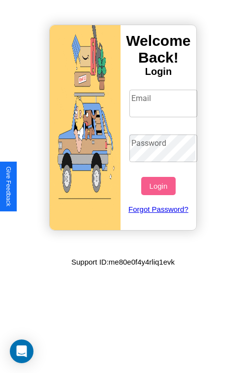 The width and height of the screenshot is (246, 373). What do you see at coordinates (159, 71) in the screenshot?
I see `h4: Login` at bounding box center [159, 71].